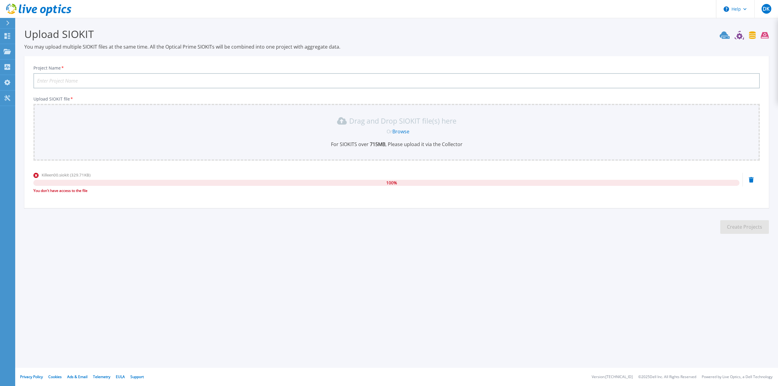 The width and height of the screenshot is (778, 386). What do you see at coordinates (77, 377) in the screenshot?
I see `a: Ads & Email` at bounding box center [77, 377].